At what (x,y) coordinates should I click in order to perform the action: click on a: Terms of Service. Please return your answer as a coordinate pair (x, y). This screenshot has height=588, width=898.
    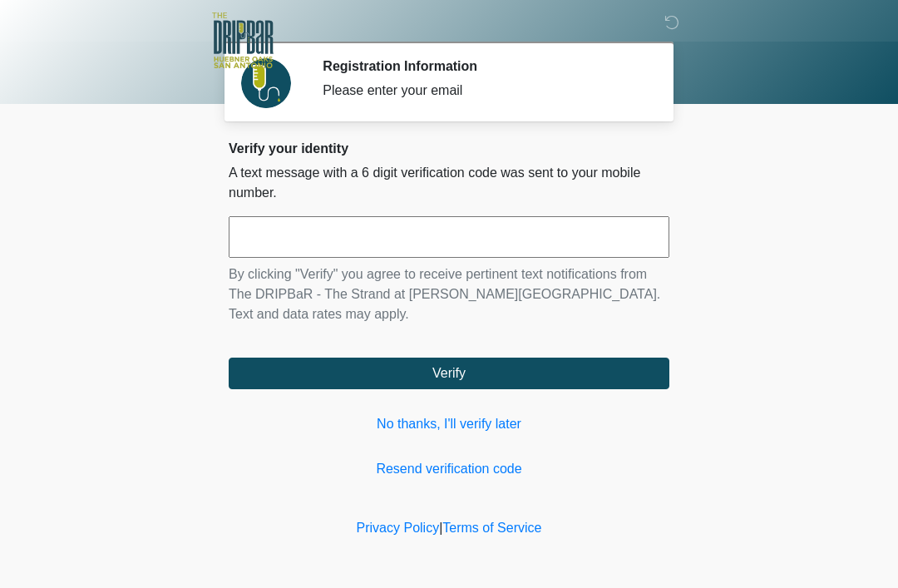
    Looking at the image, I should click on (491, 527).